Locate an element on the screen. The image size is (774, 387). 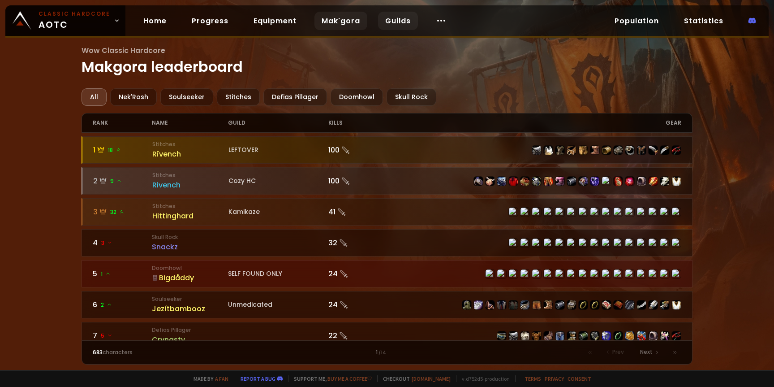
span: 18 is located at coordinates (114, 150).